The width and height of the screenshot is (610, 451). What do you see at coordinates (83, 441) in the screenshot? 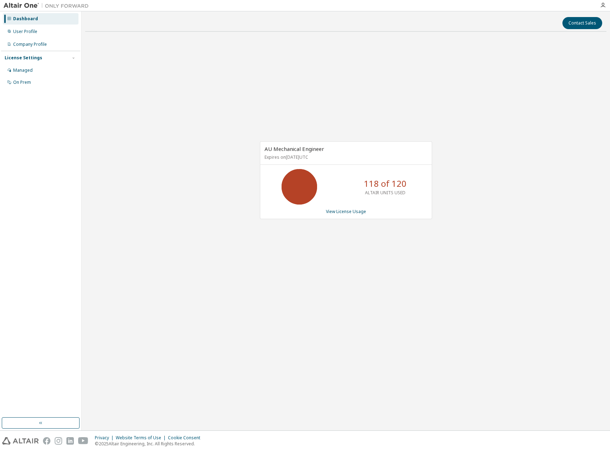
I see `img: youtube.svg` at bounding box center [83, 441].